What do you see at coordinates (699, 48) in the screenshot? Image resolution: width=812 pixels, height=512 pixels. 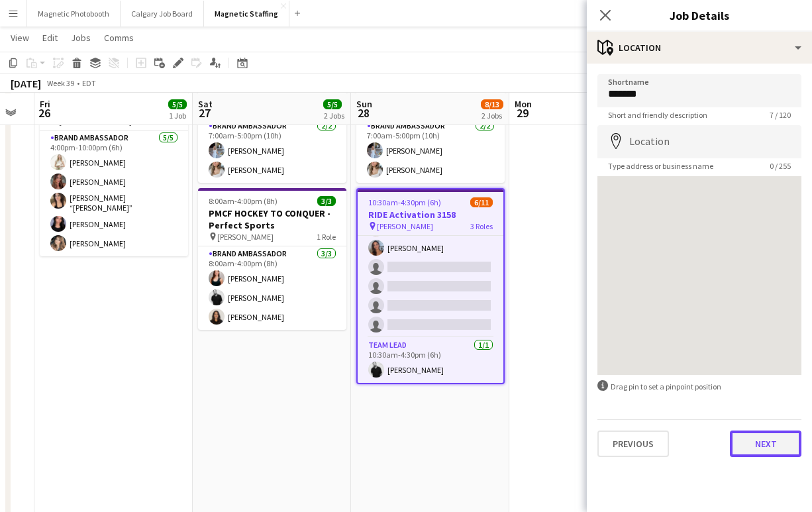 I see `div: Location` at bounding box center [699, 48].